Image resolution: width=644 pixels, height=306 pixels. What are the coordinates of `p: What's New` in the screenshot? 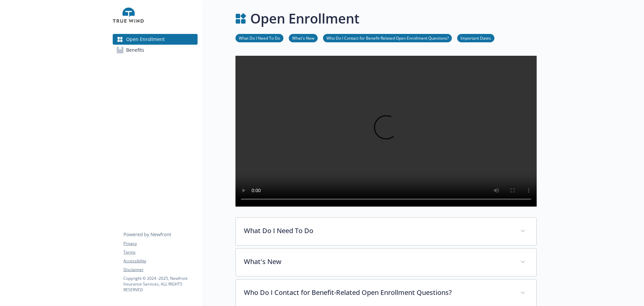 It's located at (378, 262).